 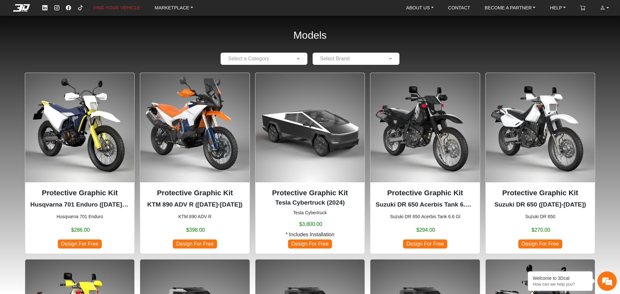 I want to click on a: ABOUT US, so click(x=420, y=8).